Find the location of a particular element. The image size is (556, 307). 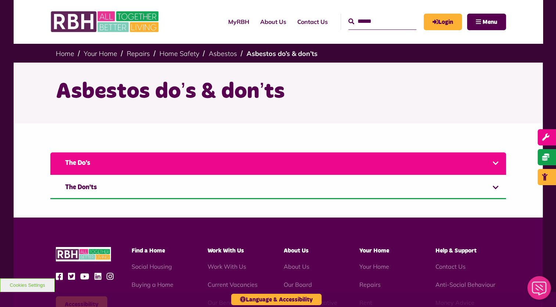

a: The Don'ts is located at coordinates (278, 187).